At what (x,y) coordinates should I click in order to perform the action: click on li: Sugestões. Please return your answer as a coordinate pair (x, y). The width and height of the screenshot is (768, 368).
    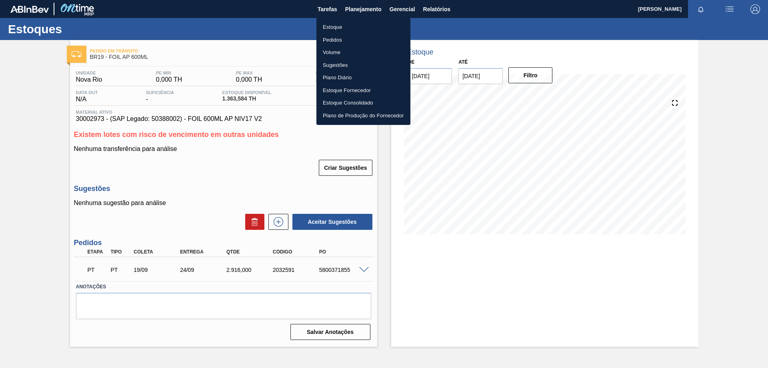
    Looking at the image, I should click on (363, 65).